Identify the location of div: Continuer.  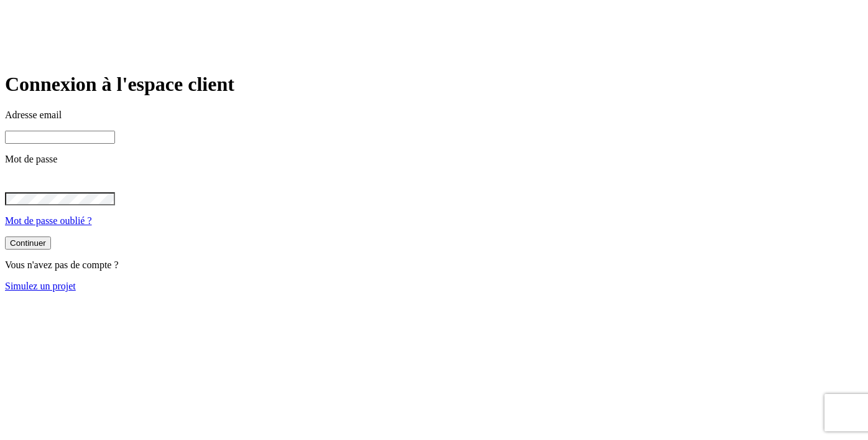
(28, 242).